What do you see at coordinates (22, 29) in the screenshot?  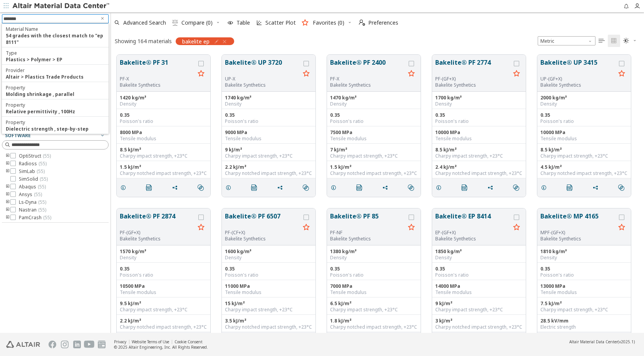 I see `span: Material Name` at bounding box center [22, 29].